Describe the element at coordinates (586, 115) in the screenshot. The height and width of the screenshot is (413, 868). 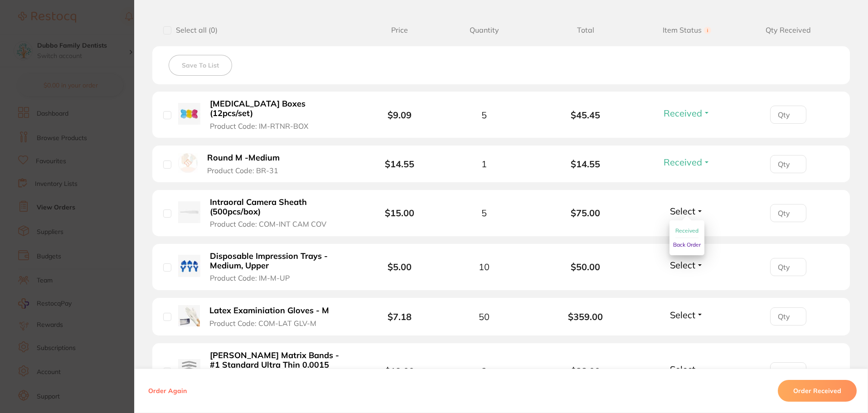
I see `b: $45.45` at that location.